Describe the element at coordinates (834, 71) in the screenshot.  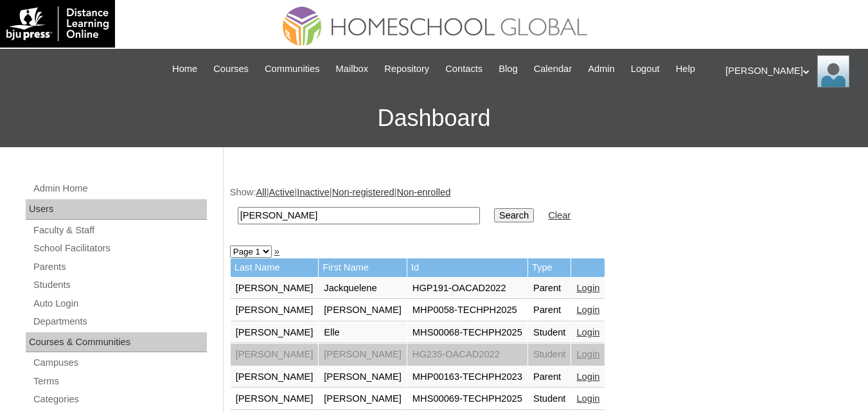
I see `img: Ariane Ebuen` at that location.